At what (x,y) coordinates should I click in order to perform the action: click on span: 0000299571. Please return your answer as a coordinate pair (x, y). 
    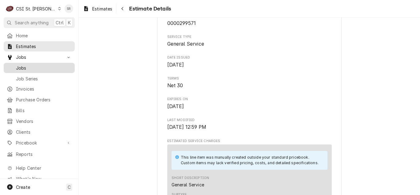
    Looking at the image, I should click on (182, 23).